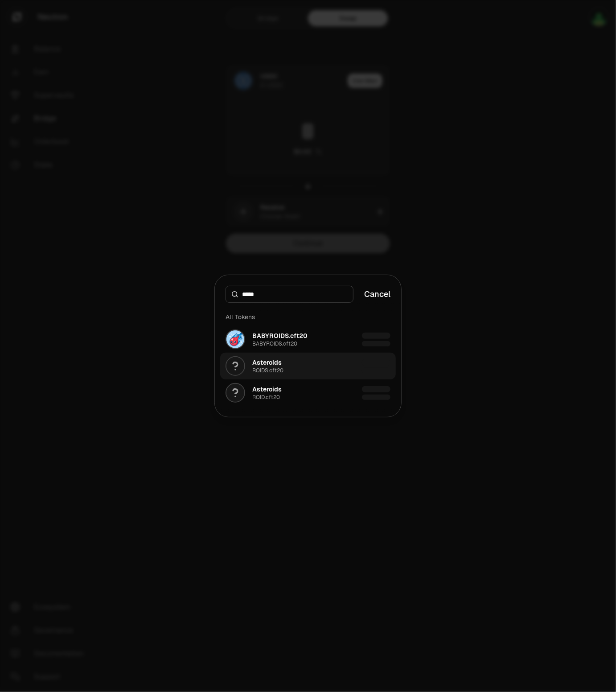  I want to click on div: ROIDS.cft20, so click(268, 370).